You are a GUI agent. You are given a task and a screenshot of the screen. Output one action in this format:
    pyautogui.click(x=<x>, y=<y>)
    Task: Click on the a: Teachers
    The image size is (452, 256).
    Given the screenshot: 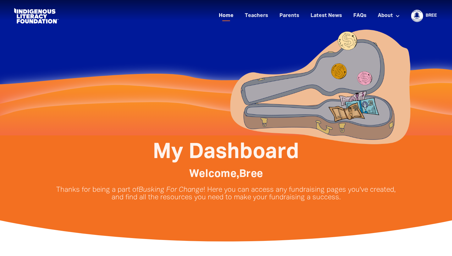 What is the action you would take?
    pyautogui.click(x=257, y=16)
    